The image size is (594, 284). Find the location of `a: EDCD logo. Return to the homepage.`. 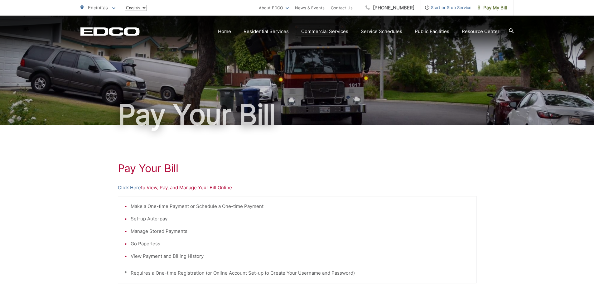

a: EDCD logo. Return to the homepage. is located at coordinates (110, 31).